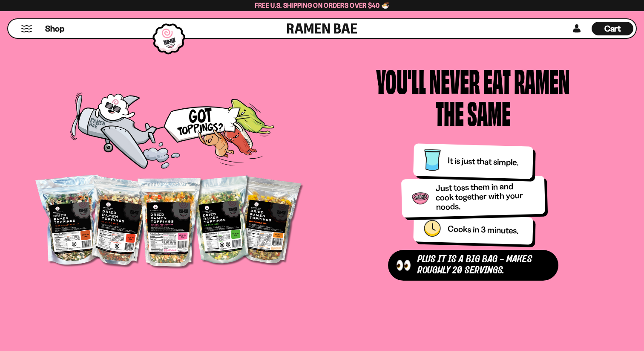 This screenshot has height=351, width=644. What do you see at coordinates (542, 80) in the screenshot?
I see `div: Ramen` at bounding box center [542, 80].